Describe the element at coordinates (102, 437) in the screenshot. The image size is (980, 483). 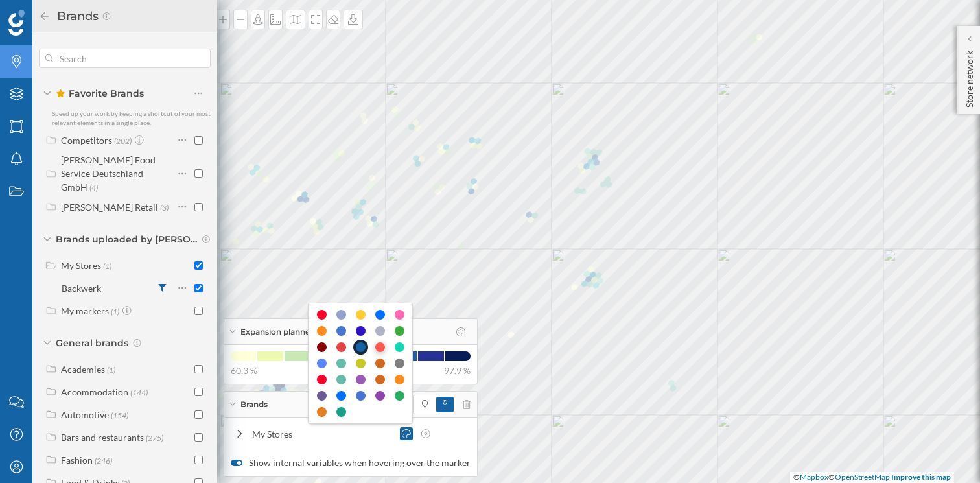
I see `div: Bars and restaurants` at that location.